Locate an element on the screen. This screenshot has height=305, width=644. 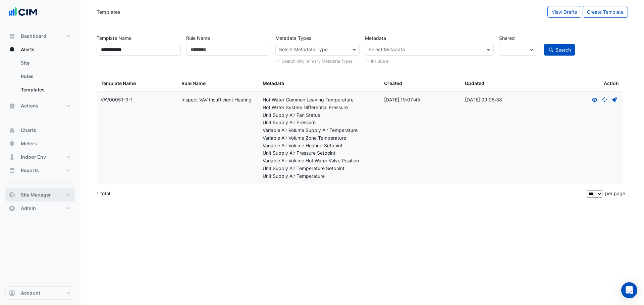
button: View Drafts is located at coordinates (564, 12).